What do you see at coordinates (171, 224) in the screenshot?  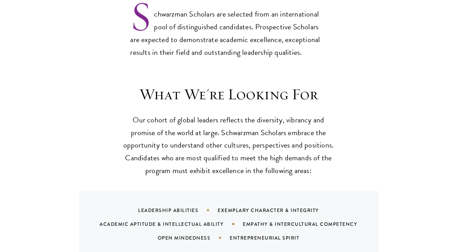 I see `div: Academic Aptitude & Intellectual Ability` at bounding box center [171, 224].